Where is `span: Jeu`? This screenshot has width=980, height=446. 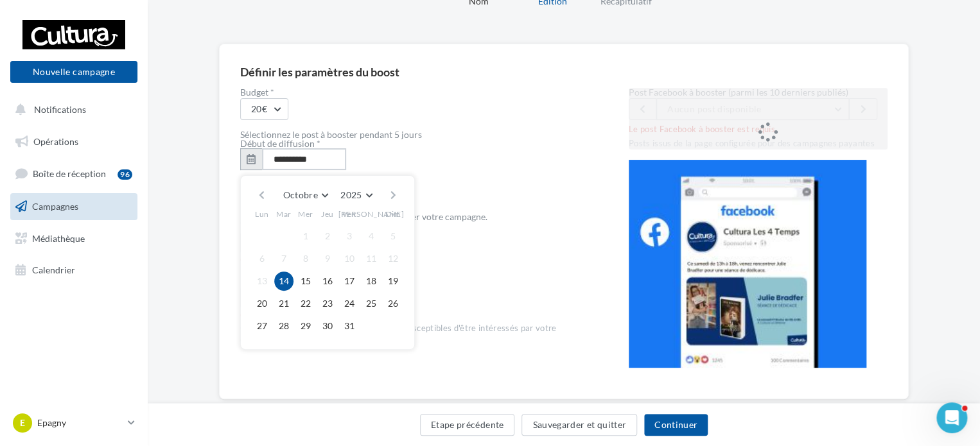
span: Jeu is located at coordinates (327, 214).